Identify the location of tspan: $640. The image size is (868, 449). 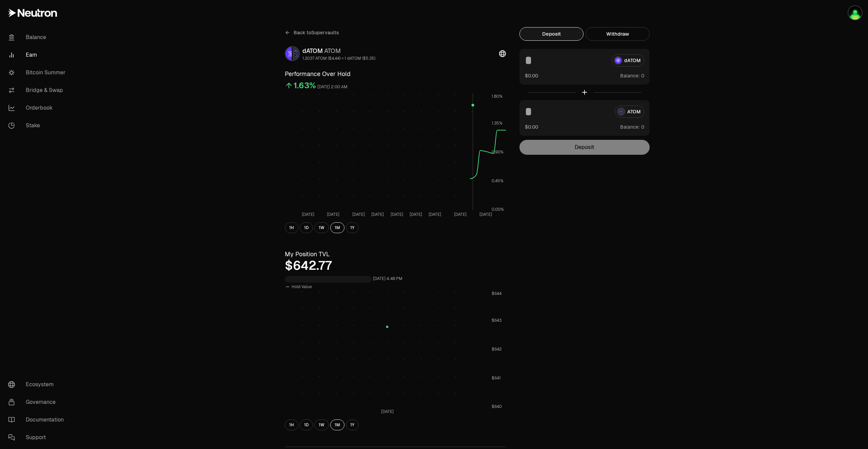
(497, 406).